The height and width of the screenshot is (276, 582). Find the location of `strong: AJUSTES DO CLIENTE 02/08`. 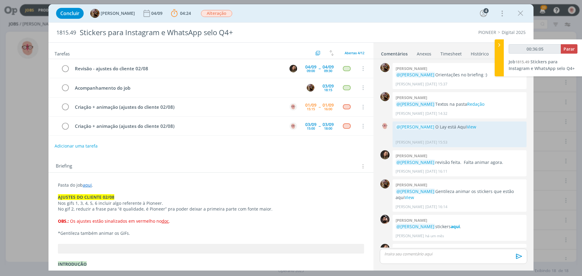

strong: AJUSTES DO CLIENTE 02/08 is located at coordinates (86, 197).